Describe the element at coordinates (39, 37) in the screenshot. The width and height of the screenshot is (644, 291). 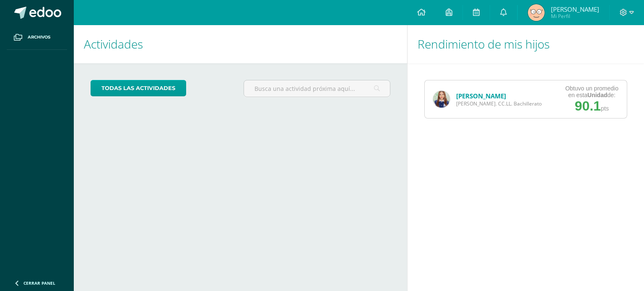
I see `span: Archivos` at that location.